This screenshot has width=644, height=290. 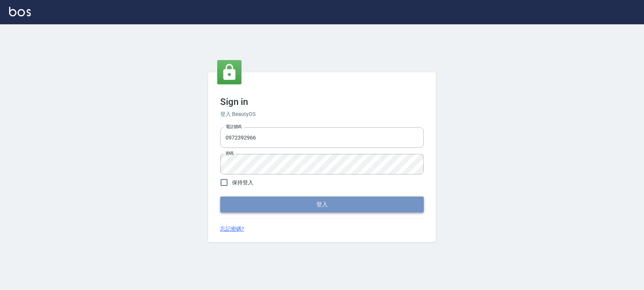 What do you see at coordinates (230, 153) in the screenshot?
I see `label: 密碼` at bounding box center [230, 153].